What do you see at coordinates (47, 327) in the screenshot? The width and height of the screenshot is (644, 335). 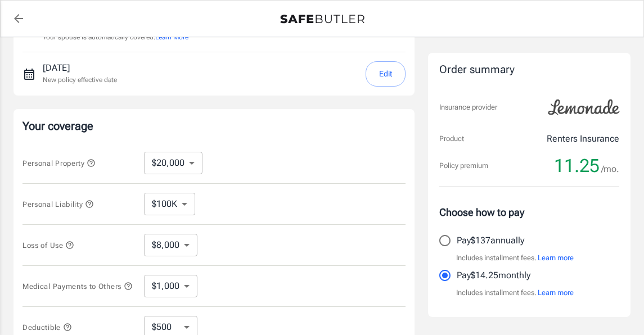 I see `button: Deductible` at bounding box center [47, 327].